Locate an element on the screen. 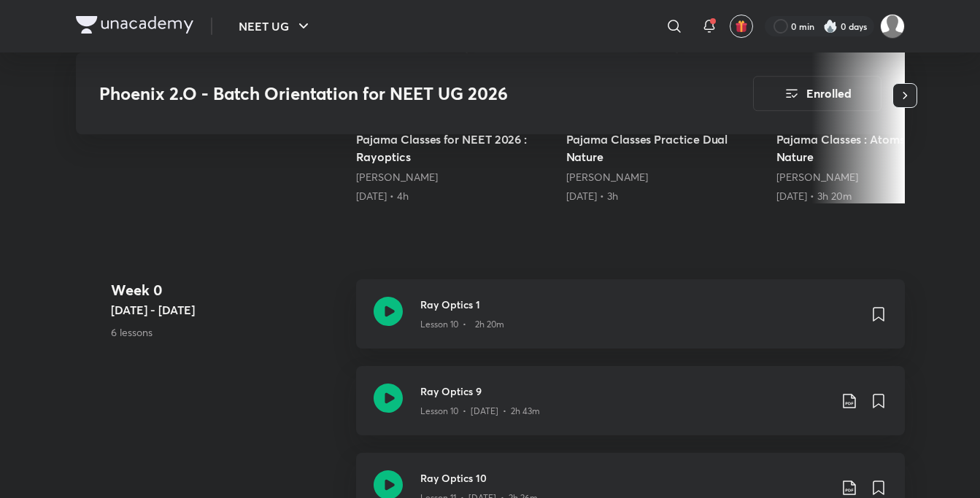 Image resolution: width=980 pixels, height=498 pixels. h3: Ray Optics 10 is located at coordinates (624, 478).